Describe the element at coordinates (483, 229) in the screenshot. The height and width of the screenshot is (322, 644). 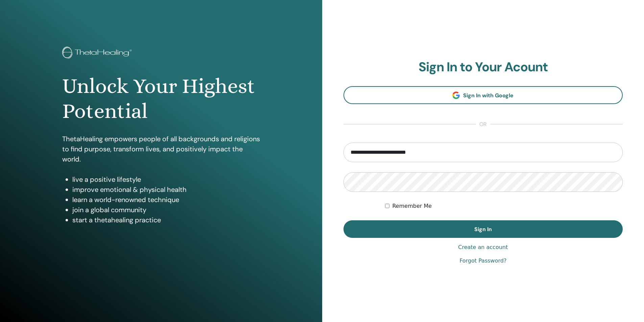
I see `span: Sign In` at that location.